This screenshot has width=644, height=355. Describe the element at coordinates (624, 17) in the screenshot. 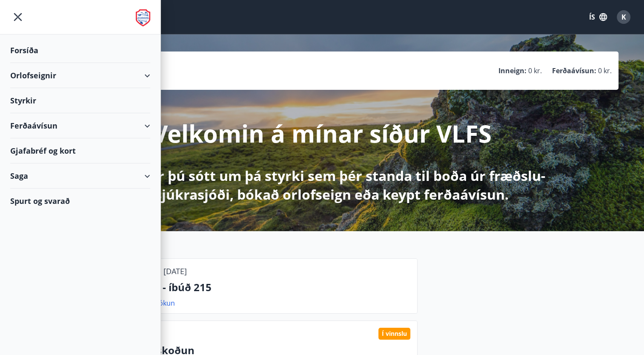

I see `span: K` at that location.